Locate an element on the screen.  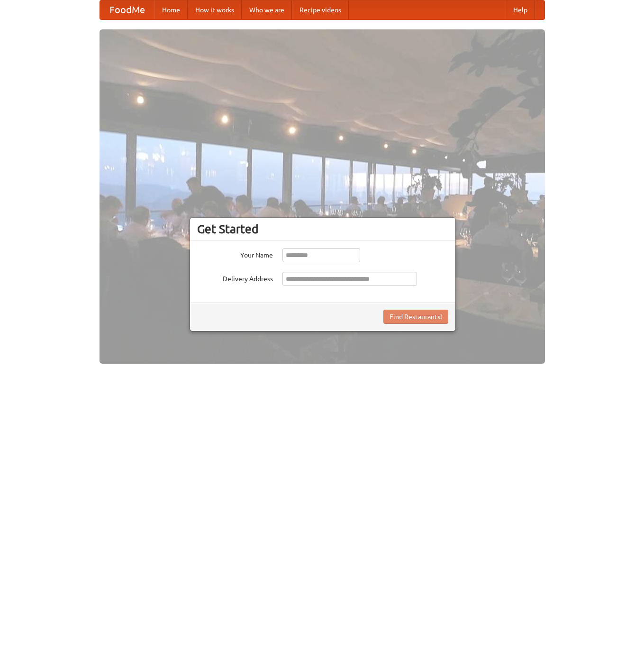
a: Who we are is located at coordinates (267, 10).